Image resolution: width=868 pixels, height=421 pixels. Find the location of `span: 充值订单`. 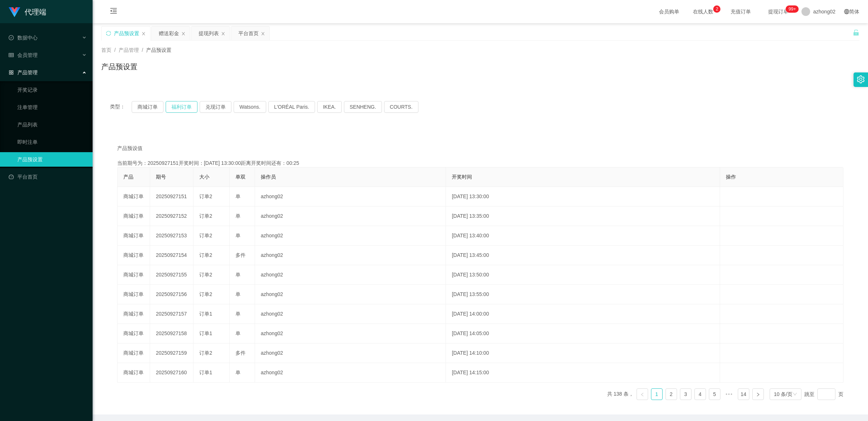

span: 充值订单 is located at coordinates (741, 11).